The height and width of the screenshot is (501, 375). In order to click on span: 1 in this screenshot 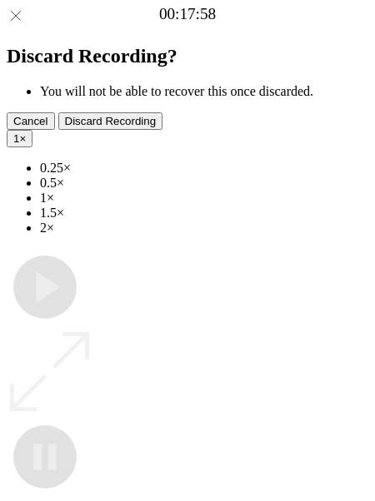, I will do `click(16, 138)`.